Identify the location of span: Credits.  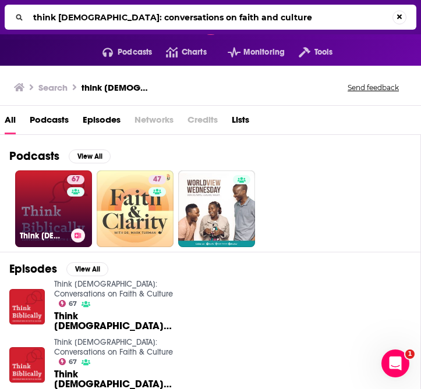
(202, 122).